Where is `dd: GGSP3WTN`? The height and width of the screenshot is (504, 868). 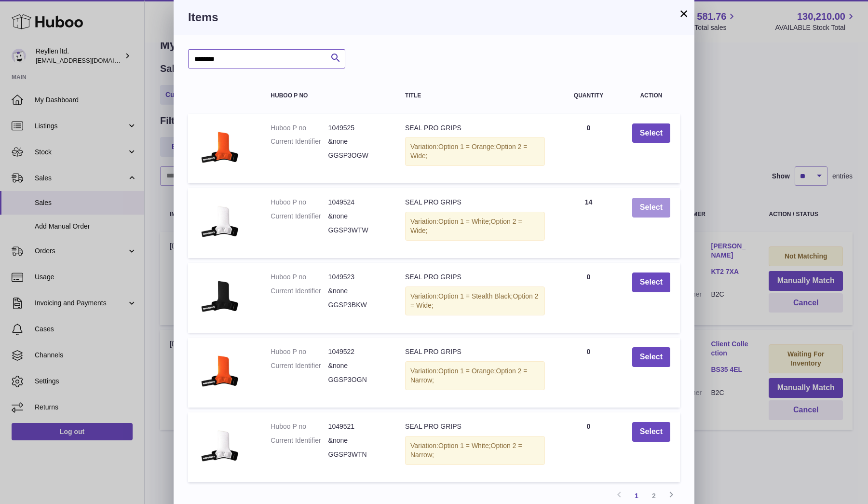 dd: GGSP3WTN is located at coordinates (357, 454).